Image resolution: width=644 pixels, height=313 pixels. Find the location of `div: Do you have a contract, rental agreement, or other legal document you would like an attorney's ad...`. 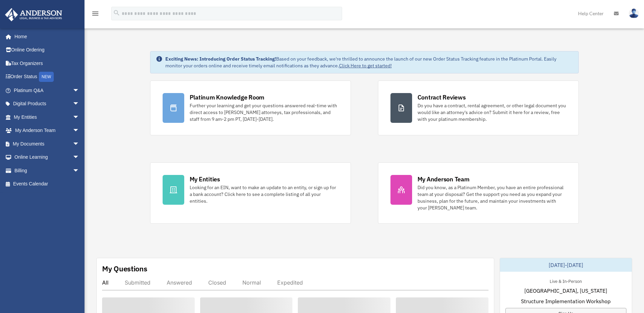

div: Do you have a contract, rental agreement, or other legal document you would like an attorney's ad... is located at coordinates (492, 112).